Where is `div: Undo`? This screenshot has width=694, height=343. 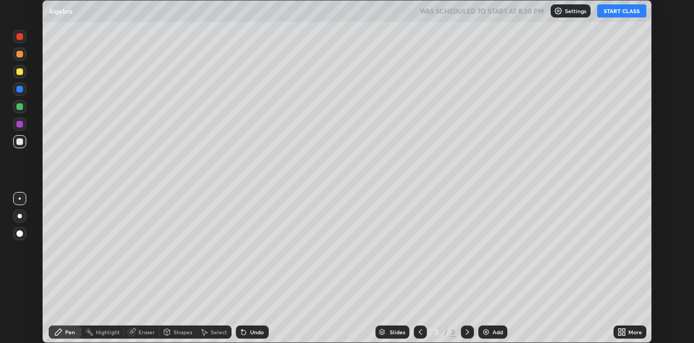
div: Undo is located at coordinates (257, 332).